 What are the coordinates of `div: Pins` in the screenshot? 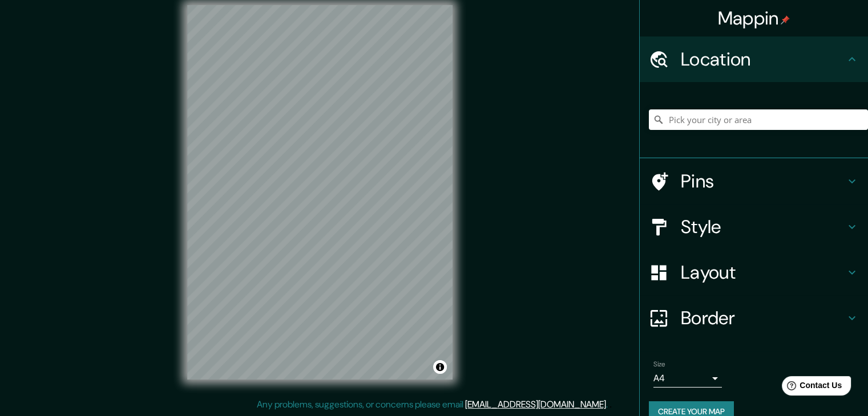 It's located at (754, 181).